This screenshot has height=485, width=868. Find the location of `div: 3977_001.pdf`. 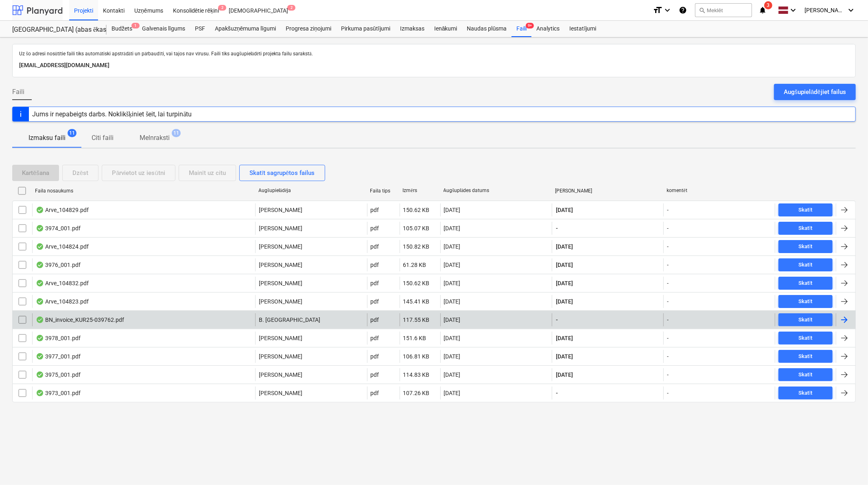

div: 3977_001.pdf is located at coordinates (58, 356).